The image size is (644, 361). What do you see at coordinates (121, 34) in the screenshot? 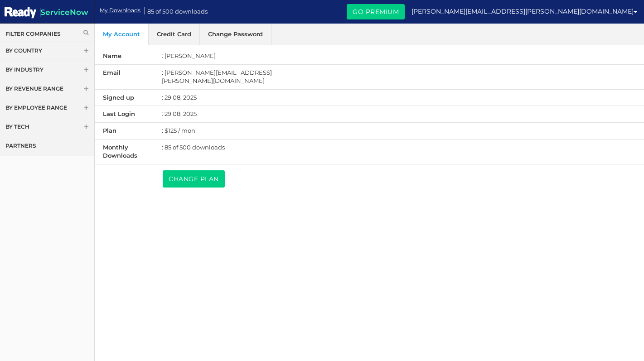
I see `a: My Account` at bounding box center [121, 34].